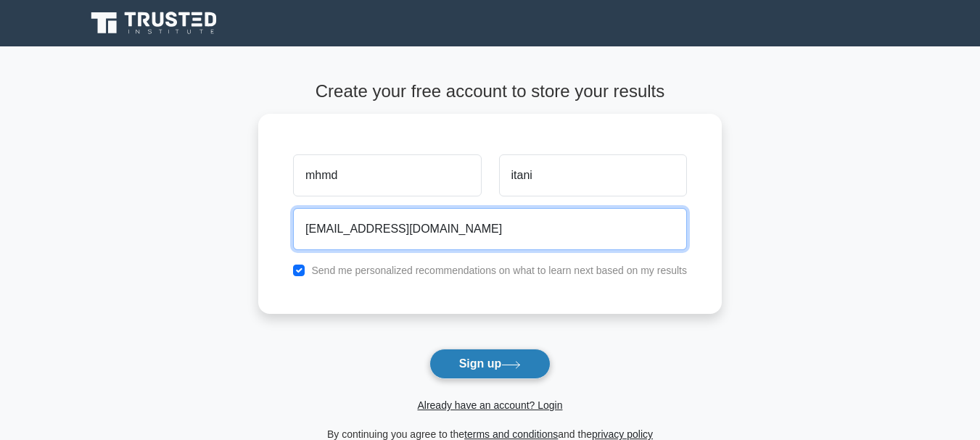 The height and width of the screenshot is (440, 980). I want to click on a: terms and conditions, so click(511, 434).